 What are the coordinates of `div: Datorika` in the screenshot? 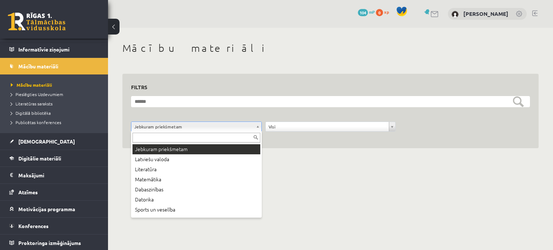 It's located at (196, 200).